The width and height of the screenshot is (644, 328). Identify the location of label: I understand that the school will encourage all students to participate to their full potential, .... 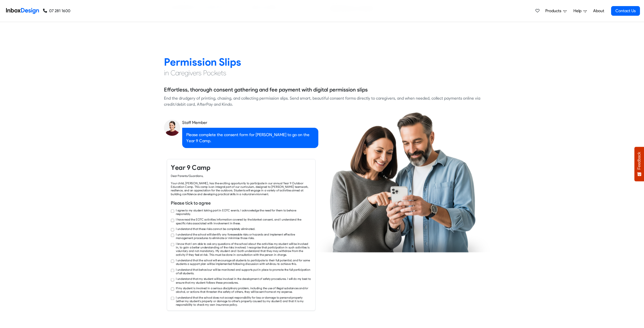
(244, 262).